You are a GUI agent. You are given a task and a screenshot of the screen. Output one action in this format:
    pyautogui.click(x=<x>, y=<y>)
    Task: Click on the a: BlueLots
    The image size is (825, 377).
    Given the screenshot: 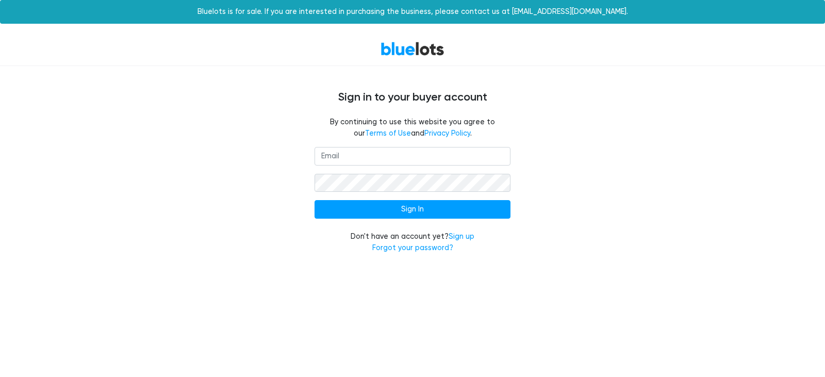 What is the action you would take?
    pyautogui.click(x=412, y=48)
    